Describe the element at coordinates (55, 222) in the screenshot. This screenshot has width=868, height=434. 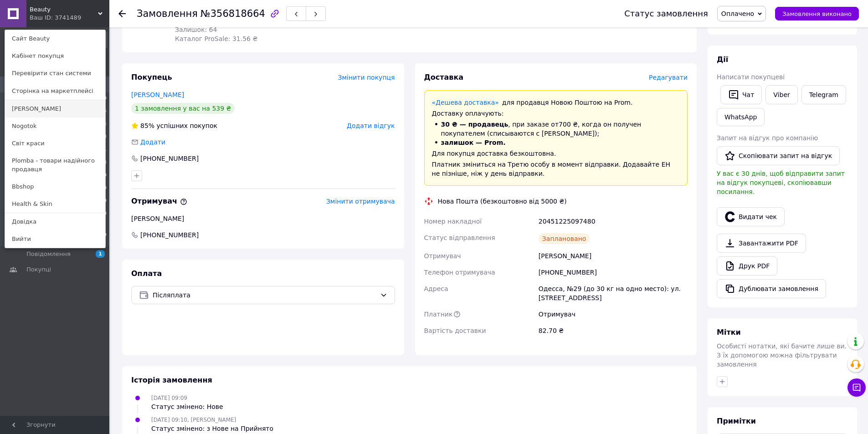
I see `a: Довідка` at that location.